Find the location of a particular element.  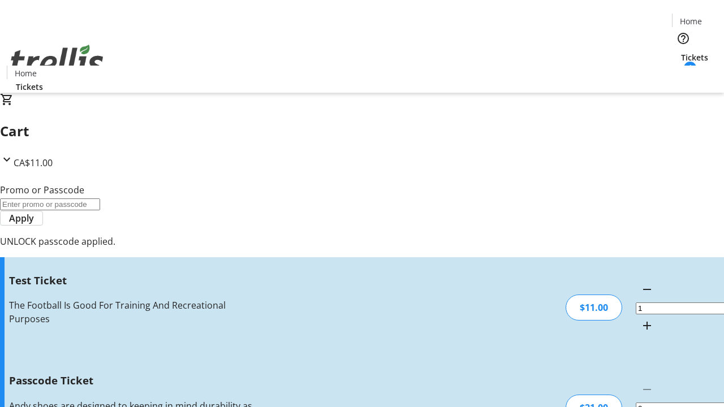

button: Increment by one is located at coordinates (647, 326).